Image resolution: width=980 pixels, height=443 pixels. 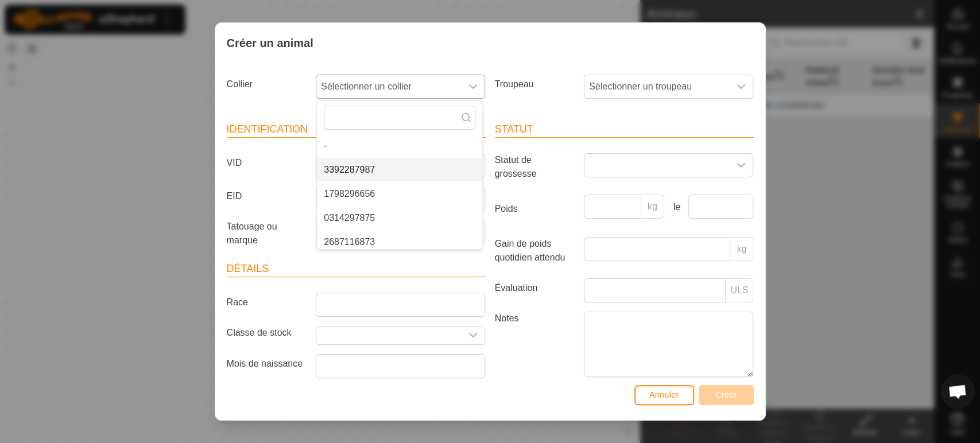 I want to click on div: Open chat, so click(x=958, y=391).